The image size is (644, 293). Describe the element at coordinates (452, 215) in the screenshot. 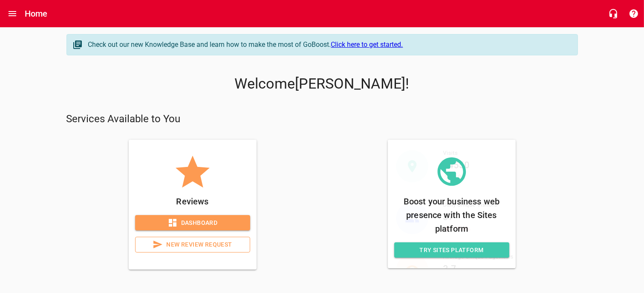

I see `p: Boost your business web presence with the Sites platform` at that location.